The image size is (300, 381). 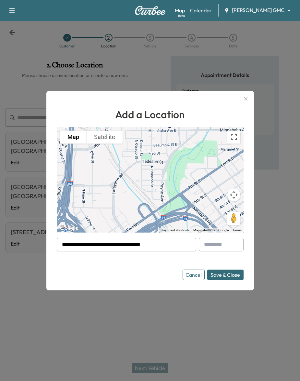 I want to click on button: Cancel, so click(x=194, y=275).